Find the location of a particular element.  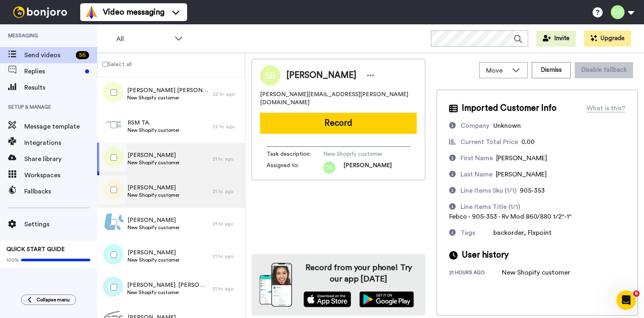

span: Move is located at coordinates (497, 70).